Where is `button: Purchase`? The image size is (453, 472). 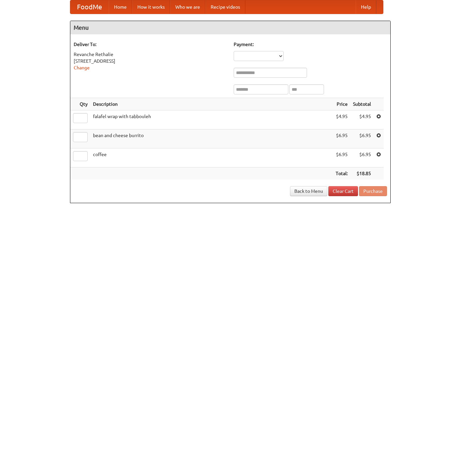 button: Purchase is located at coordinates (373, 191).